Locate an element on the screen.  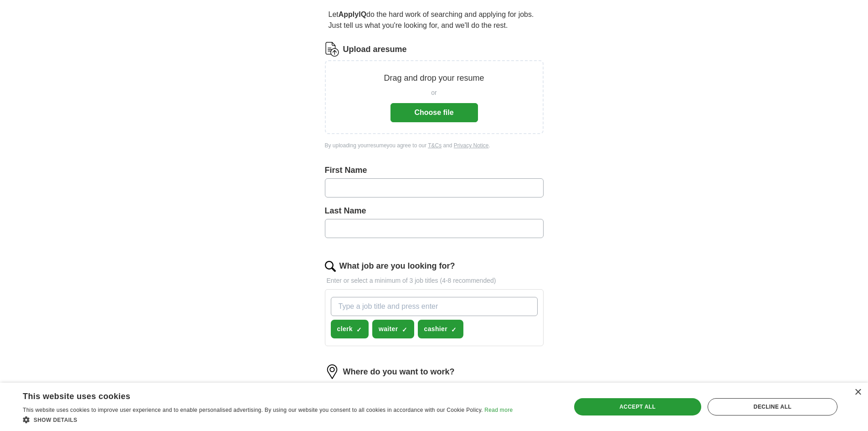
p: Enter or select a minimum of 3 job titles (4-8 recommended) is located at coordinates (434, 281).